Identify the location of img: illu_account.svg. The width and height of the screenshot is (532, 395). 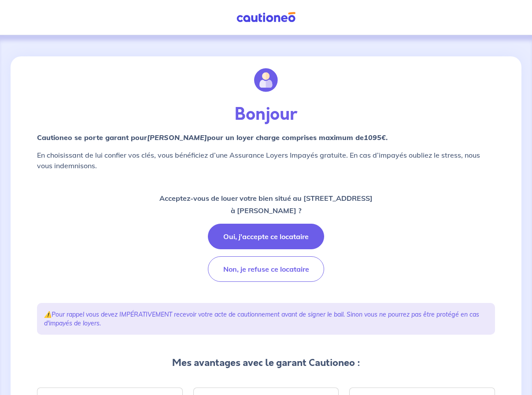
(266, 80).